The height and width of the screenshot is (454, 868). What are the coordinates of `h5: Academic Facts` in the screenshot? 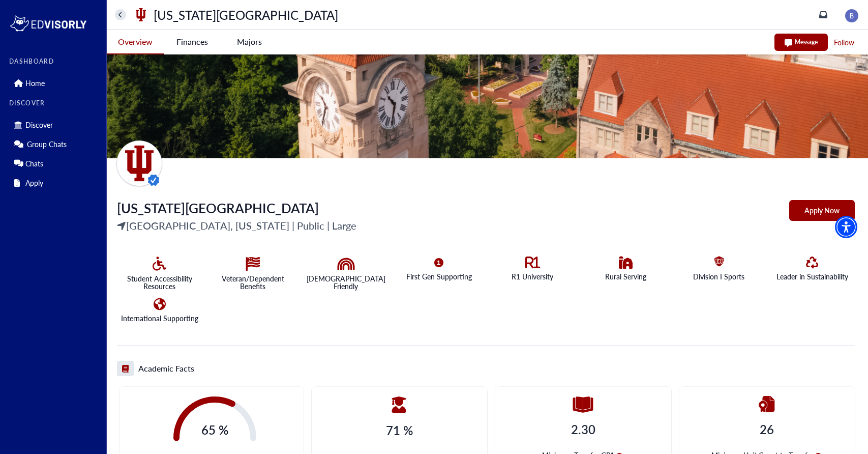 It's located at (166, 368).